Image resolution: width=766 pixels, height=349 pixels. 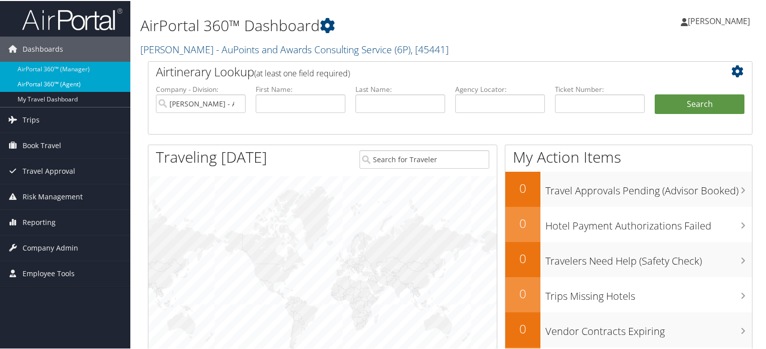 What do you see at coordinates (49, 272) in the screenshot?
I see `span: Employee Tools` at bounding box center [49, 272].